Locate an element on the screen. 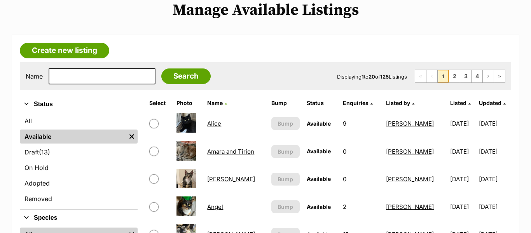 The height and width of the screenshot is (233, 531). input: Search is located at coordinates (186, 76).